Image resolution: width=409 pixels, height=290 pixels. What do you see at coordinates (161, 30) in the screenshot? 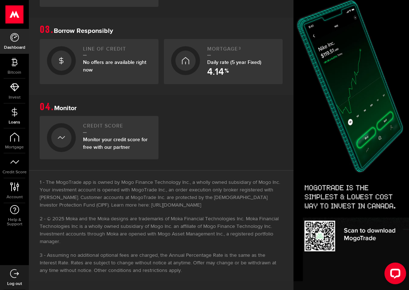
I see `h1: Borrow Responsibly` at bounding box center [161, 30].